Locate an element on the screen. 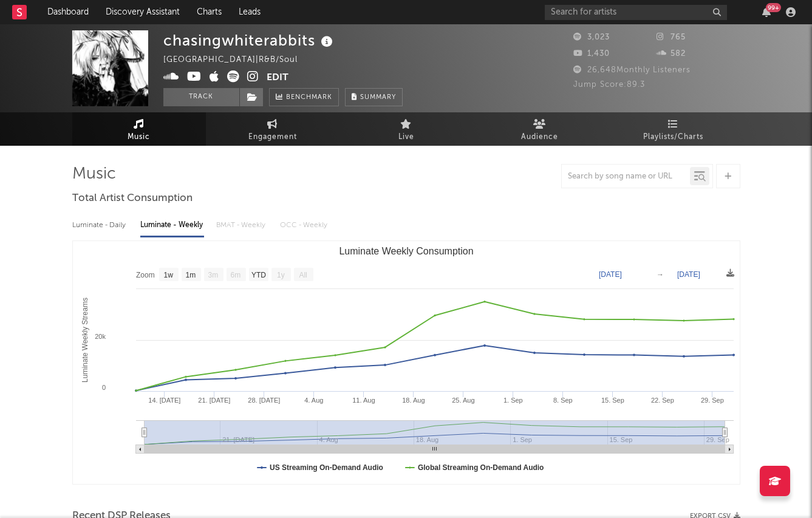  text: 1m is located at coordinates (190, 275).